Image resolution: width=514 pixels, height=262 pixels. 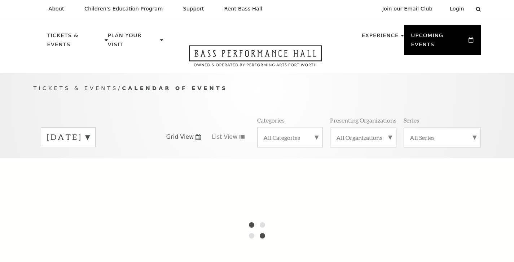 What do you see at coordinates (76, 88) in the screenshot?
I see `span: Tickets & Events` at bounding box center [76, 88].